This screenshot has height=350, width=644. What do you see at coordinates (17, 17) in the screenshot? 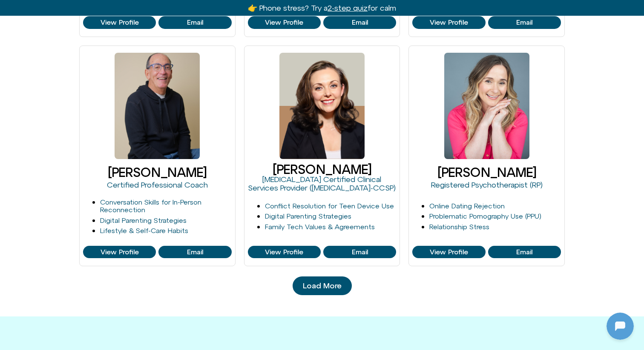
I see `img: logo_orange.svg` at bounding box center [17, 17].